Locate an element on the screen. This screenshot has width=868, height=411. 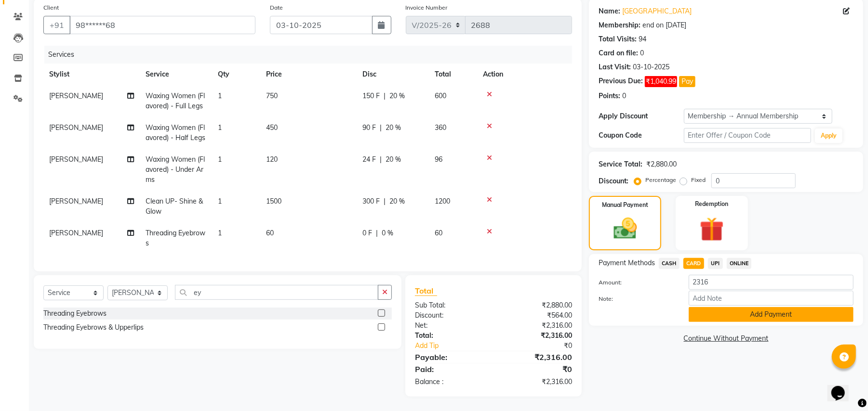
span: 450 is located at coordinates (272, 128).